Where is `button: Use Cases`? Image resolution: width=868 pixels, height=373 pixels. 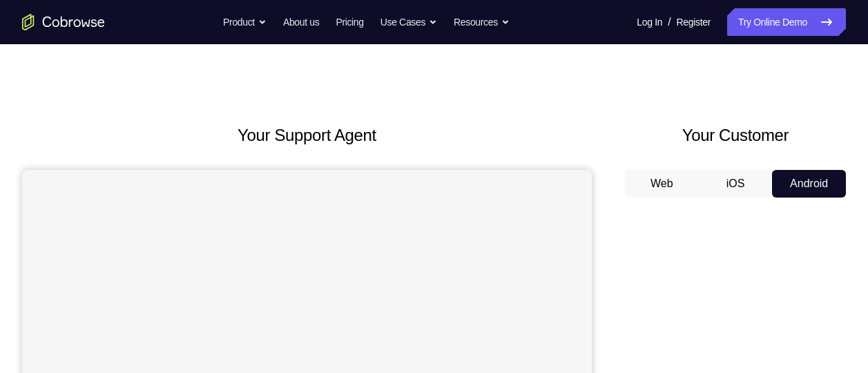
button: Use Cases is located at coordinates (409, 22).